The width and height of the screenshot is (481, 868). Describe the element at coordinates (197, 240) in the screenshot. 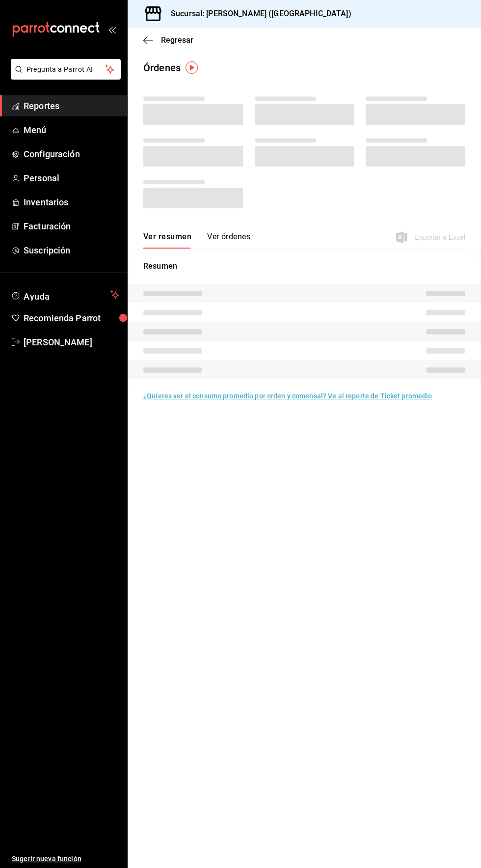

I see `div: navigation tabs` at that location.